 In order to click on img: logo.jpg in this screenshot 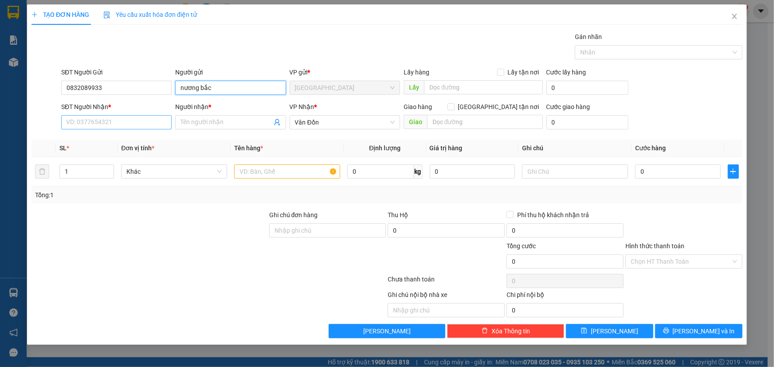, I will do `click(17, 35)`.